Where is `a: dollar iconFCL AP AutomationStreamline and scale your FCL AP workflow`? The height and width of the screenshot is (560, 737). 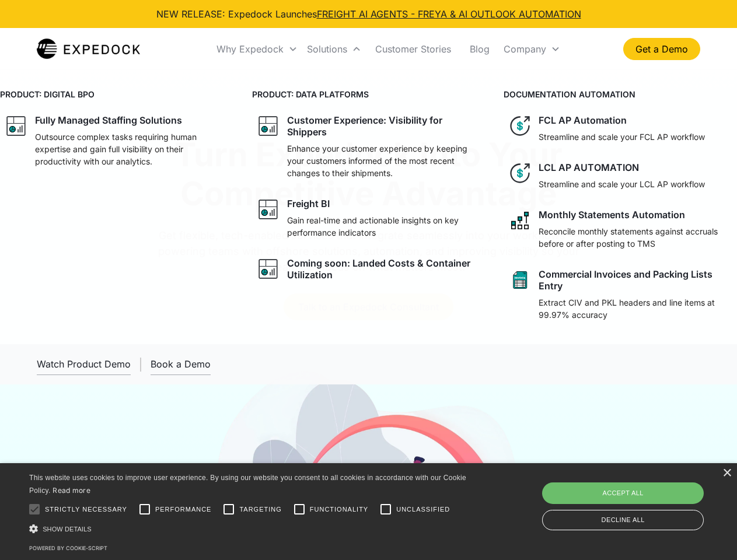 a: dollar iconFCL AP AutomationStreamline and scale your FCL AP workflow is located at coordinates (620, 128).